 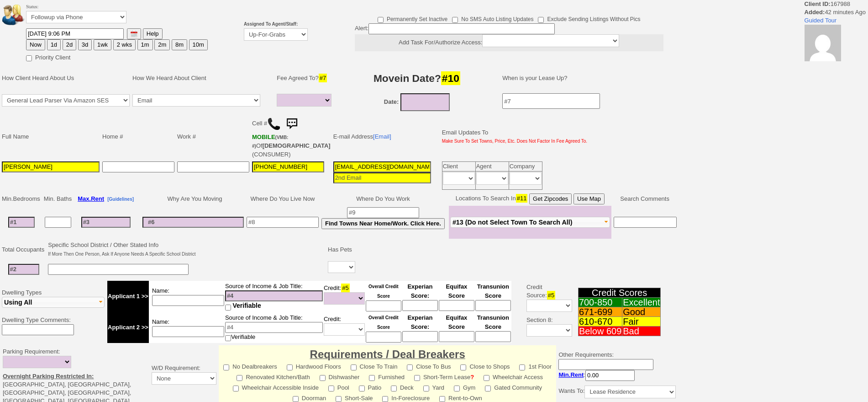 I want to click on td: 700-850, so click(x=600, y=302).